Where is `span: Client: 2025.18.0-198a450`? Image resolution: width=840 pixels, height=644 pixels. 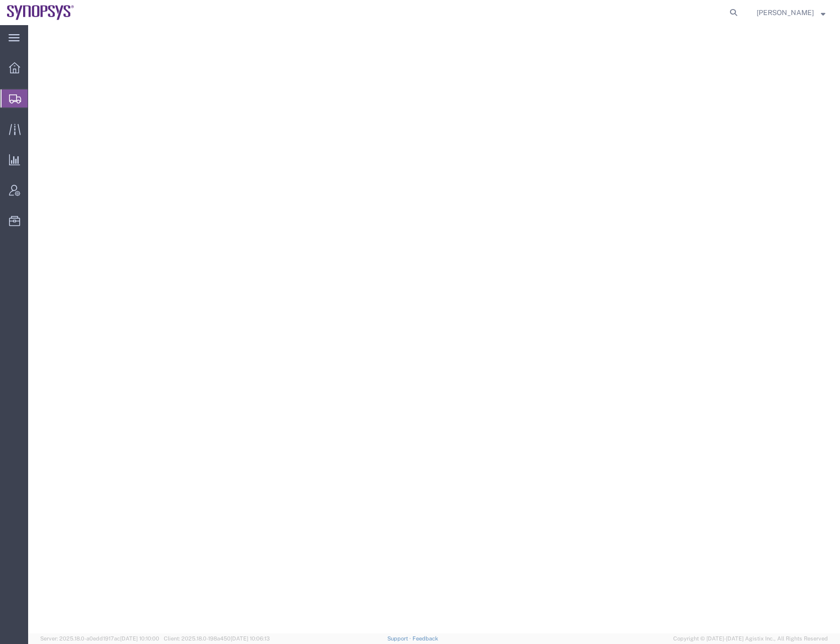 span: Client: 2025.18.0-198a450 is located at coordinates (216, 639).